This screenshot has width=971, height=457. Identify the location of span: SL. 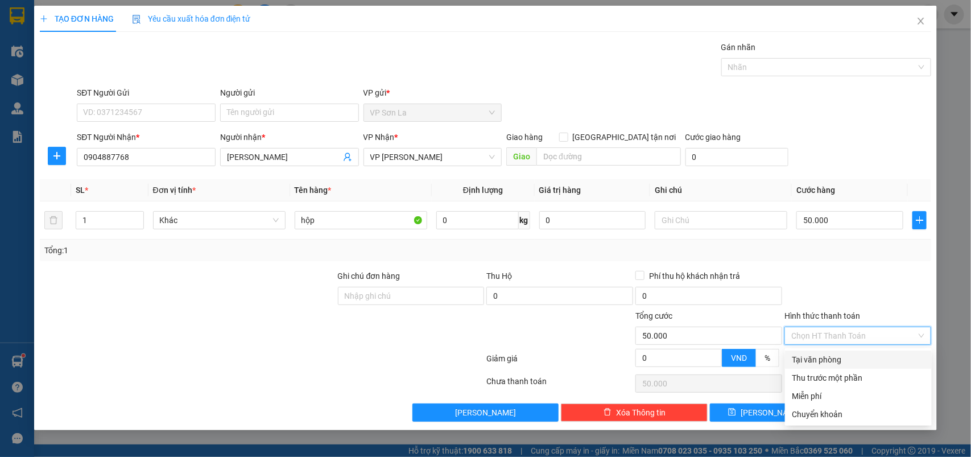
(80, 190).